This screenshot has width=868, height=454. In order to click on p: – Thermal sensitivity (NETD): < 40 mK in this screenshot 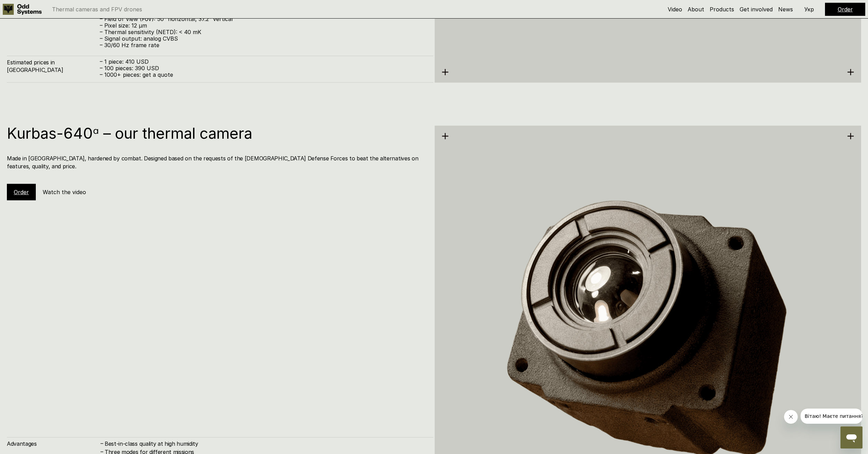, I will do `click(263, 32)`.